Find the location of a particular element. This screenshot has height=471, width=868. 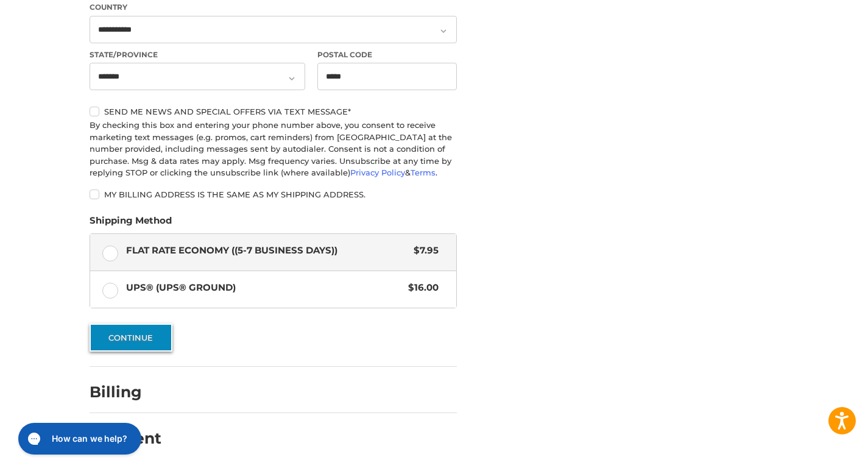

label: Country is located at coordinates (273, 7).